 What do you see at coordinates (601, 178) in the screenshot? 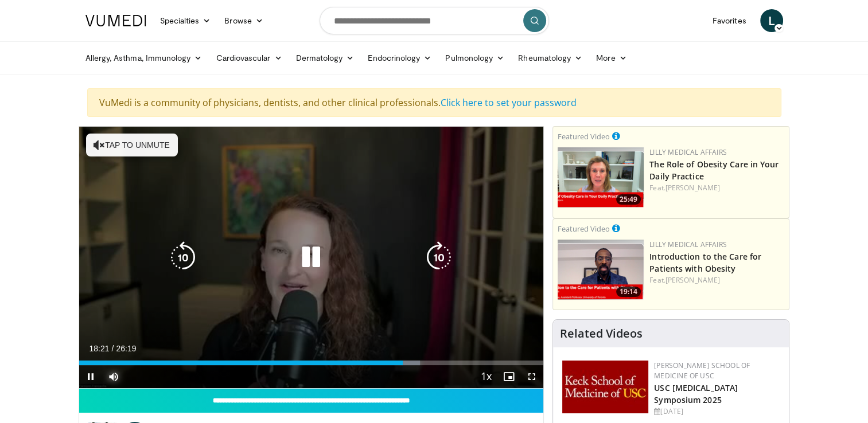
I see `img: e1208b6b-349f-4914-9dd7-f97803bdbf1d.png.150x105_q85_crop-smart_upscale.png` at bounding box center [601, 178].